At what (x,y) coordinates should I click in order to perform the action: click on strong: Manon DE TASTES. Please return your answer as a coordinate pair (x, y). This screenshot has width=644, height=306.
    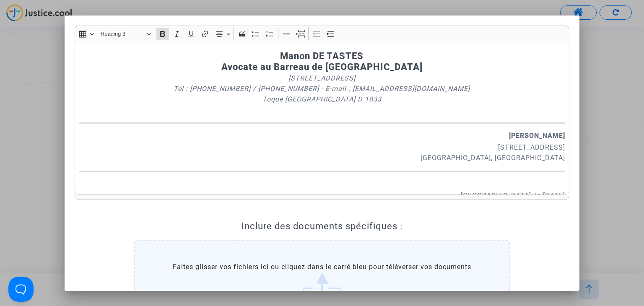
    Looking at the image, I should click on (322, 56).